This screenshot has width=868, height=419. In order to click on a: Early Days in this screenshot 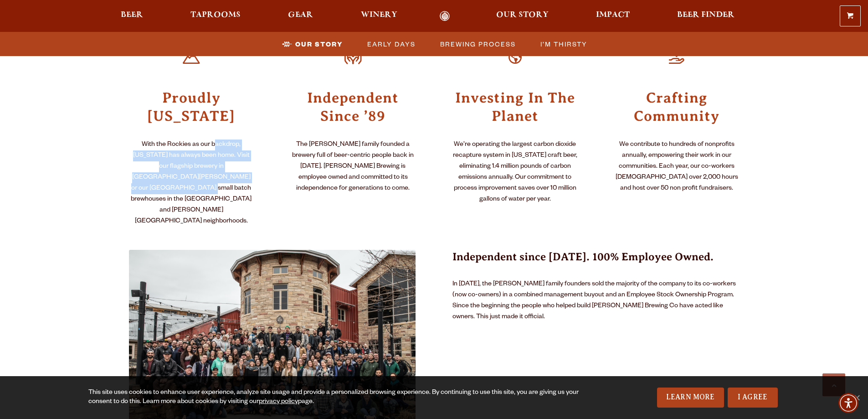, I will do `click(391, 44)`.